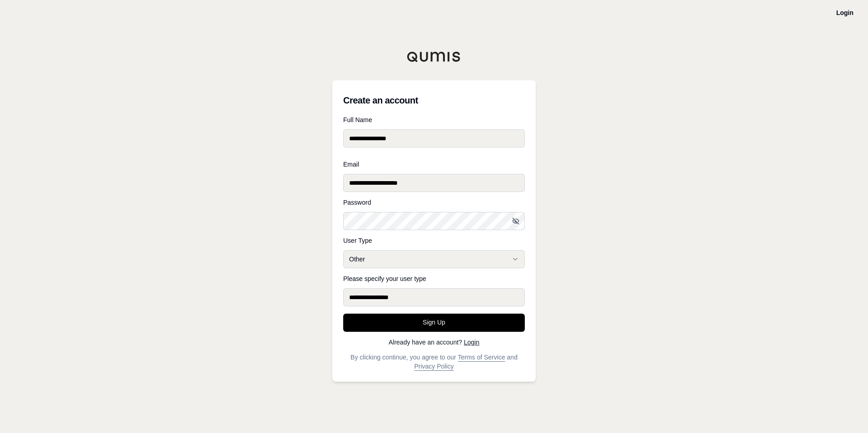  What do you see at coordinates (434, 57) in the screenshot?
I see `img: Qumis` at bounding box center [434, 57].